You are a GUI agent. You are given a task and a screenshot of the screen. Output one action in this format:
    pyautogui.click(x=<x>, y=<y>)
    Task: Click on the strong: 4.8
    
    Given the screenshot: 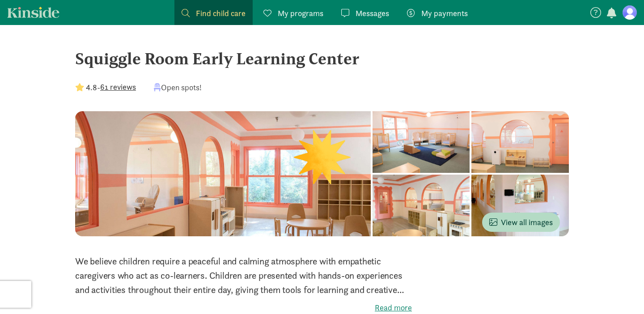 What is the action you would take?
    pyautogui.click(x=91, y=87)
    